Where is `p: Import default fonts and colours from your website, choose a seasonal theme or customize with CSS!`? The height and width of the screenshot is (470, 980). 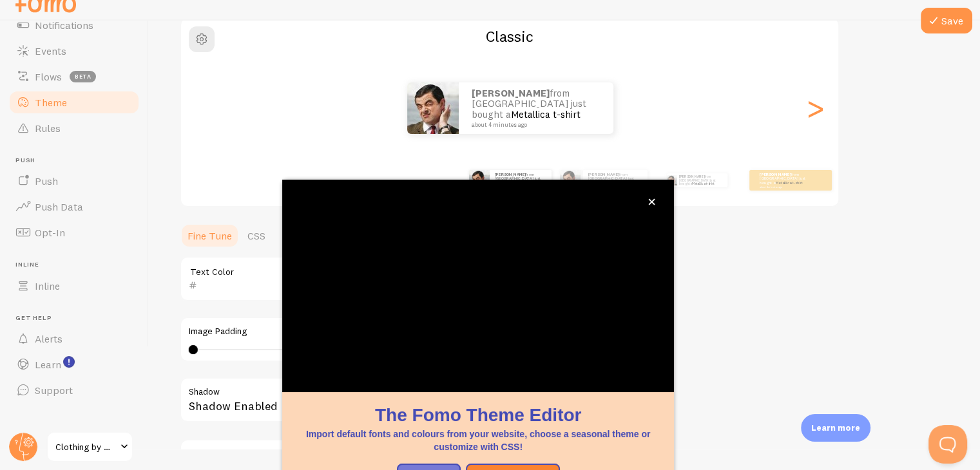
p: Import default fonts and colours from your website, choose a seasonal theme or customize with CSS! is located at coordinates (478, 440).